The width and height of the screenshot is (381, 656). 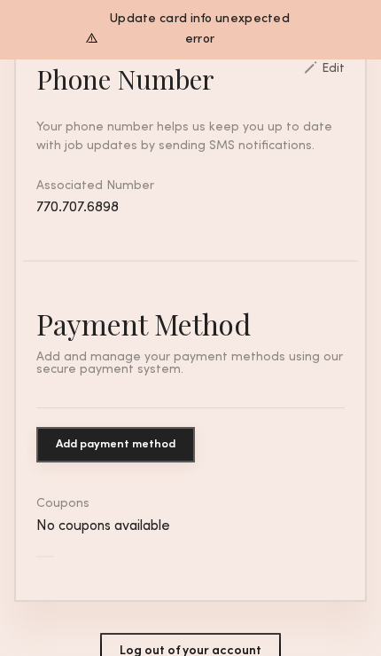 I want to click on p: Add and manage your payment methods using our secure payment system., so click(x=191, y=364).